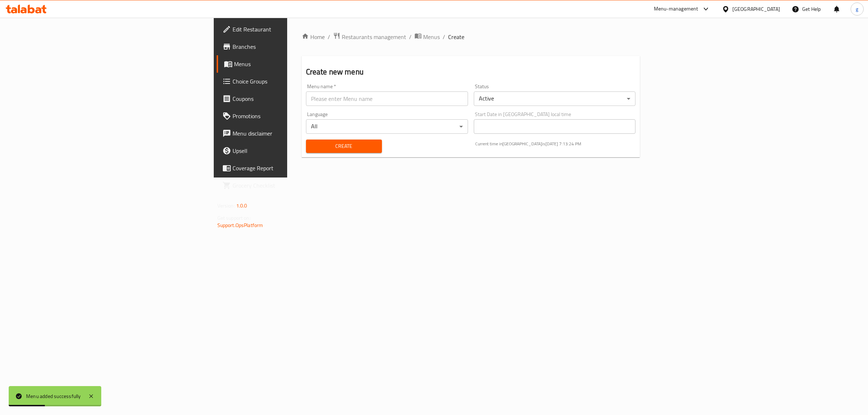  Describe the element at coordinates (288, 116) in the screenshot. I see `a: Promotions` at that location.